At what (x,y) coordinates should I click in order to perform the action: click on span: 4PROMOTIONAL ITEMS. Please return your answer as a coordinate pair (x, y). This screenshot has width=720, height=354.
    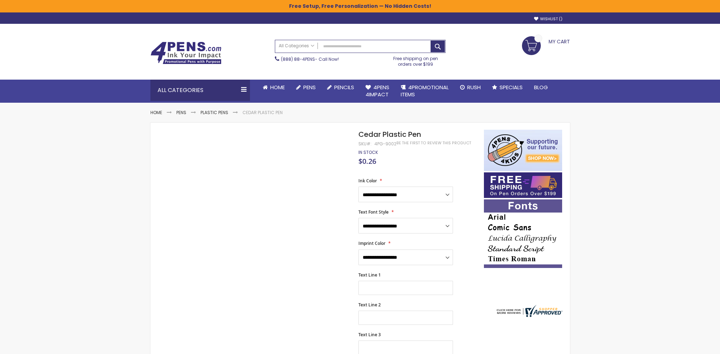
    Looking at the image, I should click on (425, 91).